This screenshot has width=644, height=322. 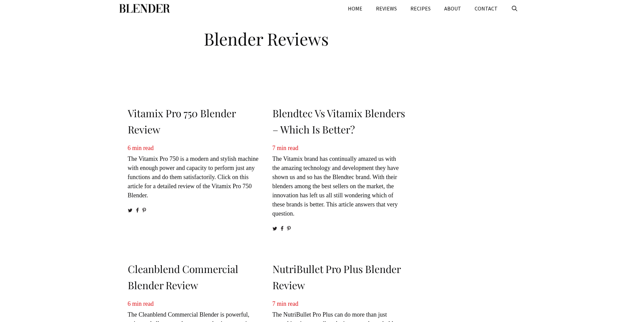 What do you see at coordinates (194, 172) in the screenshot?
I see `p: The Vitamix Pro 750 is a modern and stylish machine with enough power and capacity to perform jus...` at bounding box center [194, 172].